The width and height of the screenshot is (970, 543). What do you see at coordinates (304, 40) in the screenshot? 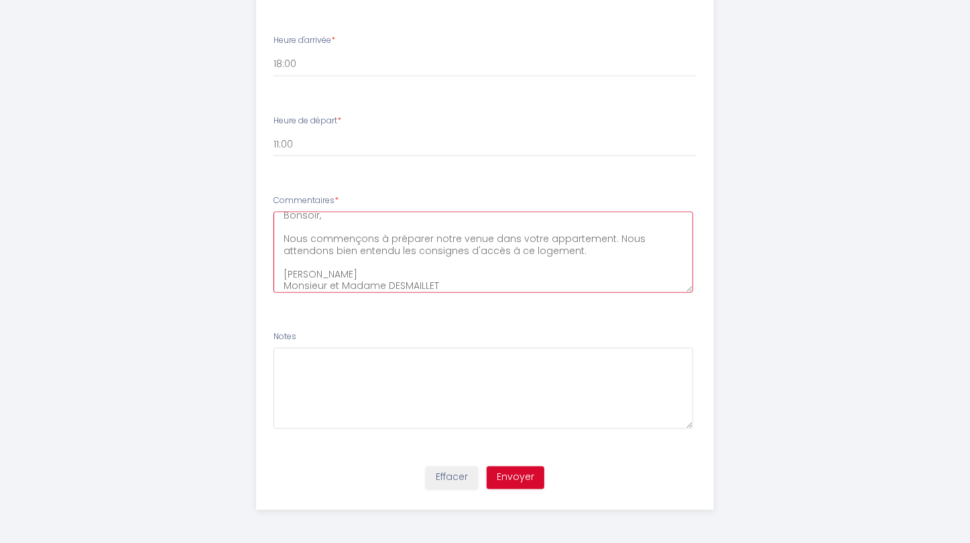
I see `label: Heure d'arrivée` at bounding box center [304, 40].